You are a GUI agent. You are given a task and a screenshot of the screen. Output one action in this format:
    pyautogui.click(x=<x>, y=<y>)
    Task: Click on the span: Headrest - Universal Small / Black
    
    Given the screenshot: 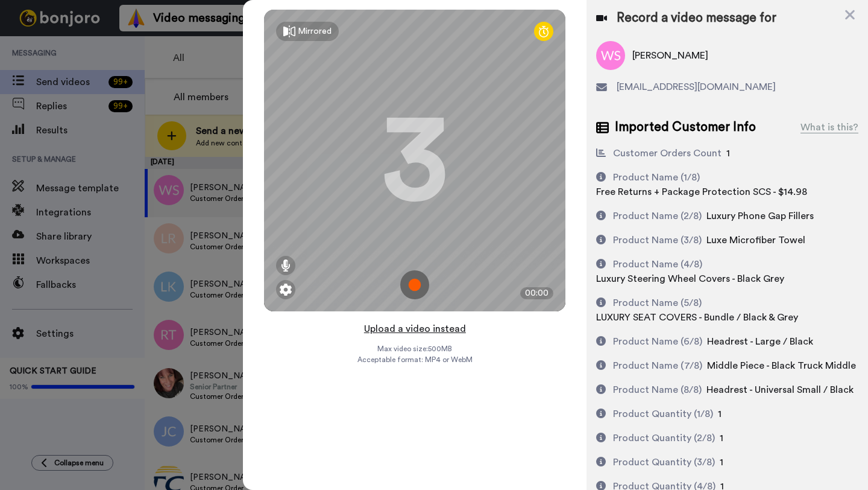 What is the action you would take?
    pyautogui.click(x=781, y=390)
    